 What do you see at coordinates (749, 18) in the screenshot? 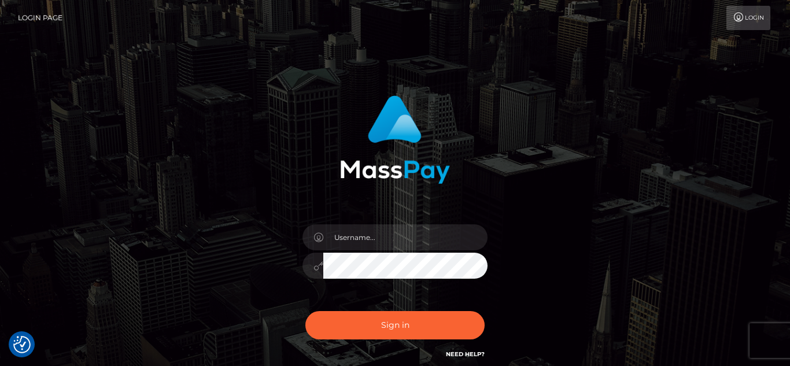
I see `a: Login` at bounding box center [749, 18].